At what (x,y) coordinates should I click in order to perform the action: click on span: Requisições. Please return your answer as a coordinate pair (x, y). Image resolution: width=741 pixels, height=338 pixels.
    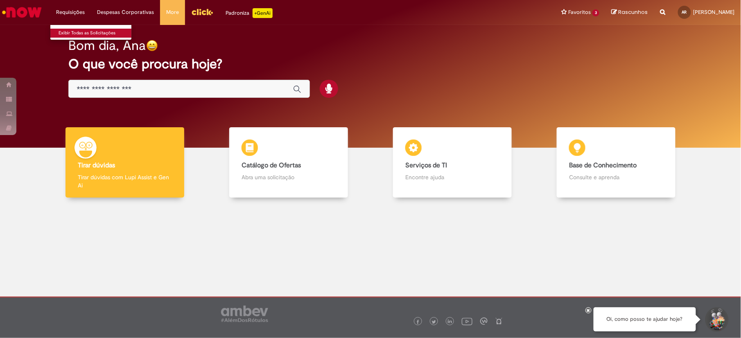
    Looking at the image, I should click on (70, 12).